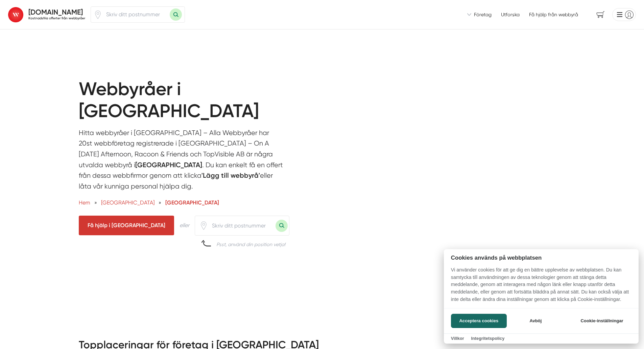  Describe the element at coordinates (542, 287) in the screenshot. I see `p: Vi använder cookies för att ge dig en bättre upplevelse av webbplatsen. Du kan samtycka till anvä...` at that location.